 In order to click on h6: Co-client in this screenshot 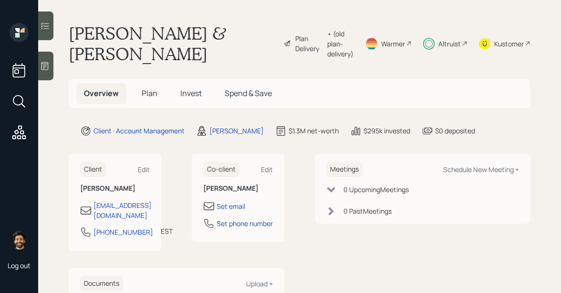, I will do `click(221, 169)`.